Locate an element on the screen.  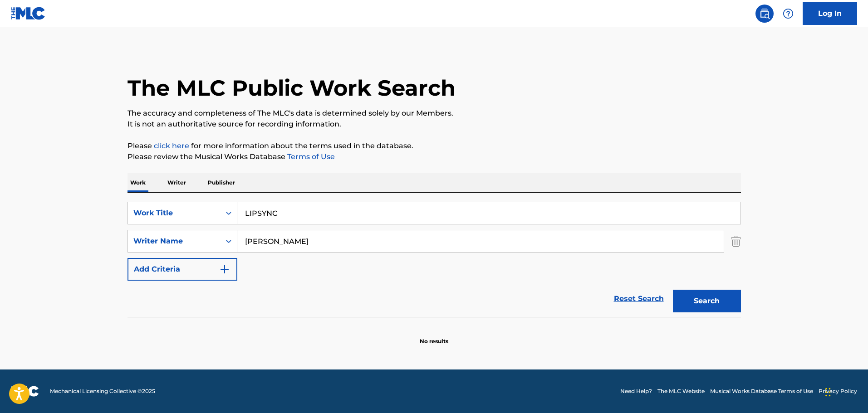
a: Need Help? is located at coordinates (636, 391).